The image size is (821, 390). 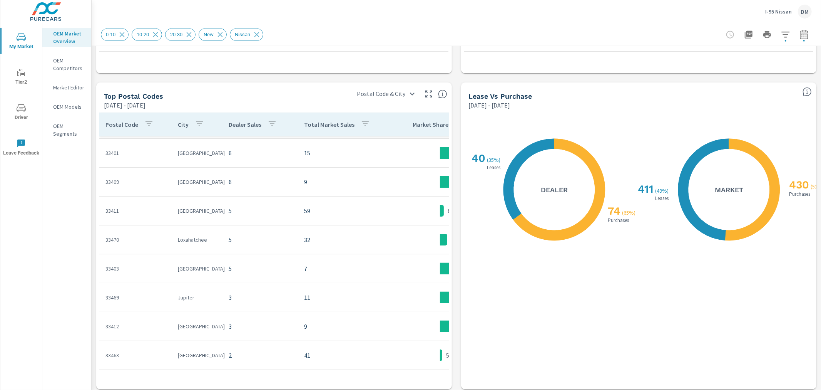 What do you see at coordinates (246, 35) in the screenshot?
I see `div: Nissan` at bounding box center [246, 35].